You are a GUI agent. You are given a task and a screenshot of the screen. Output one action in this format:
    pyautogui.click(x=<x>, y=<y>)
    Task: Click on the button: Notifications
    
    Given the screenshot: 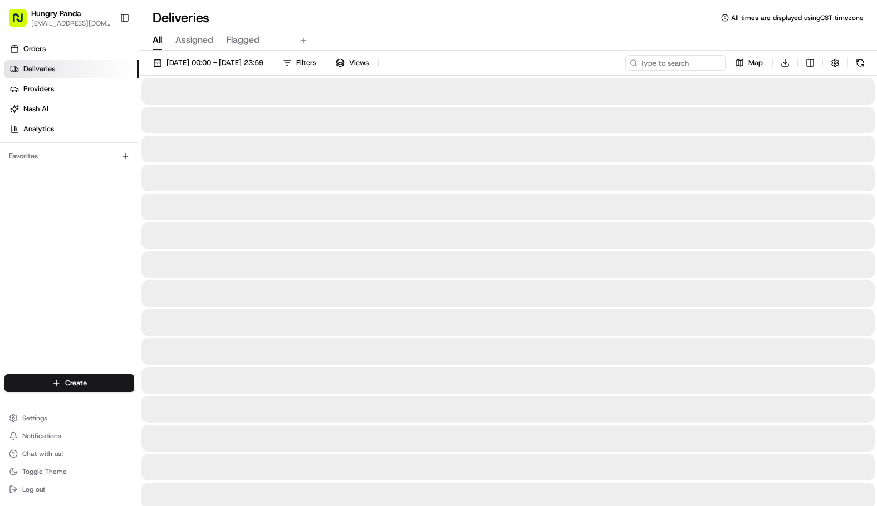 What is the action you would take?
    pyautogui.click(x=69, y=436)
    